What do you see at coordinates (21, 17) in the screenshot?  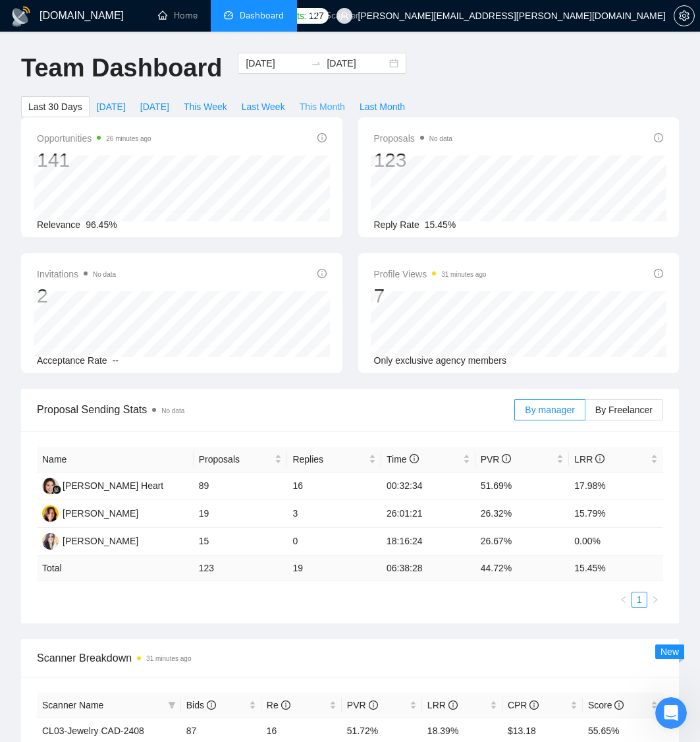 I see `img: logo` at bounding box center [21, 17].